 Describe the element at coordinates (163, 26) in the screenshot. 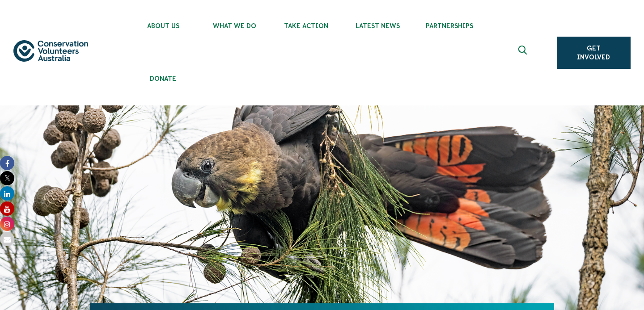

I see `span: About Us` at that location.